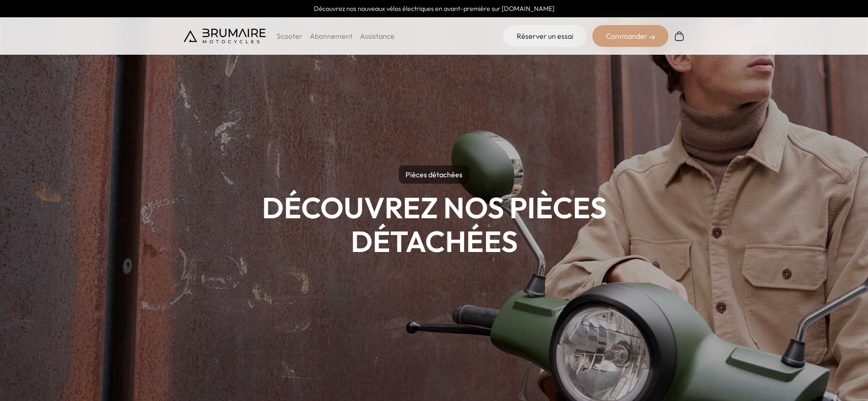 The image size is (868, 401). I want to click on a: Assistance, so click(377, 36).